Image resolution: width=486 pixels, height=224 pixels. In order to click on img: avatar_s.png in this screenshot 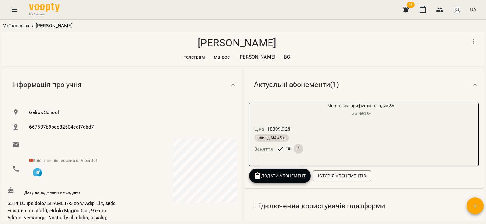, I will do `click(457, 10)`.